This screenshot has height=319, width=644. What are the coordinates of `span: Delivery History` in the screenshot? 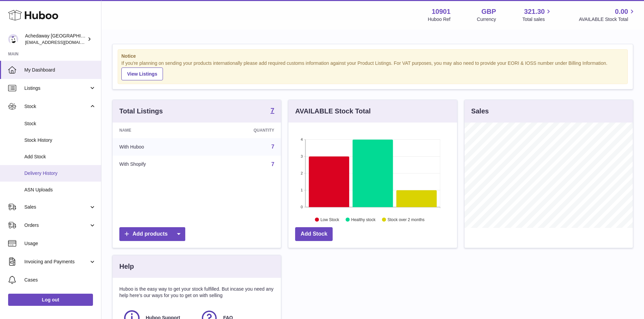 It's located at (60, 173).